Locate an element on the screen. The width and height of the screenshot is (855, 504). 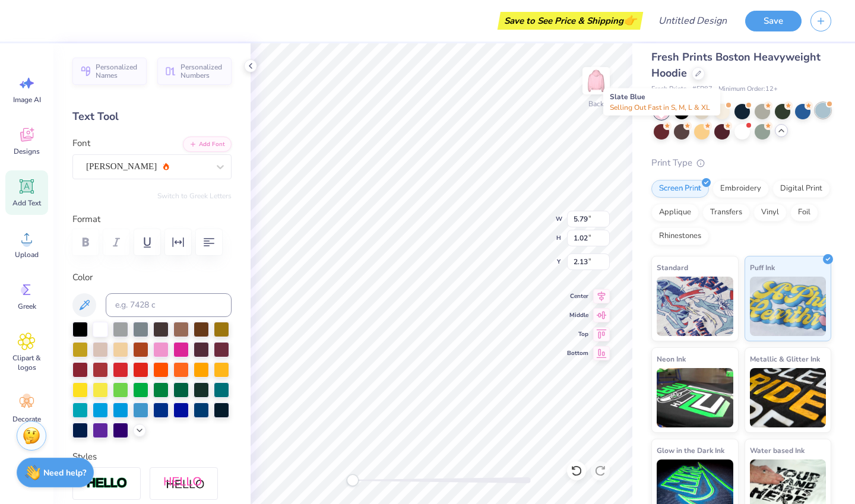
input: e.g. 7428 c is located at coordinates (168, 305).